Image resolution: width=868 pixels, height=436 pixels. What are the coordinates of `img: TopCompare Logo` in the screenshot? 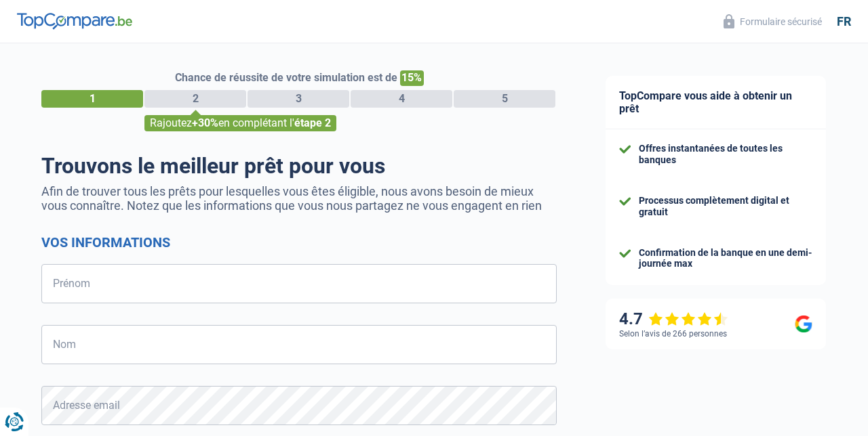 It's located at (74, 21).